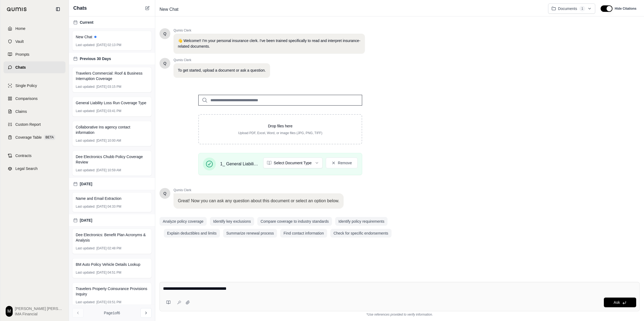 The width and height of the screenshot is (644, 321). What do you see at coordinates (34, 137) in the screenshot?
I see `a: Coverage TableBETA` at bounding box center [34, 137].